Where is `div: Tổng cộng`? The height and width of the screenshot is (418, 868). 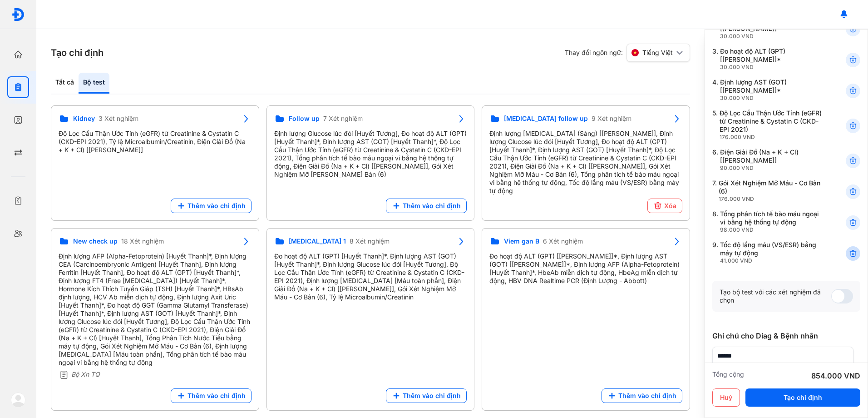 div: Tổng cộng is located at coordinates (728, 375).